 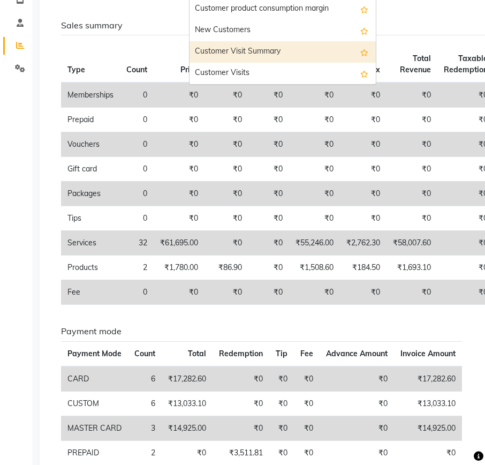 What do you see at coordinates (145, 378) in the screenshot?
I see `td: 6` at bounding box center [145, 378].